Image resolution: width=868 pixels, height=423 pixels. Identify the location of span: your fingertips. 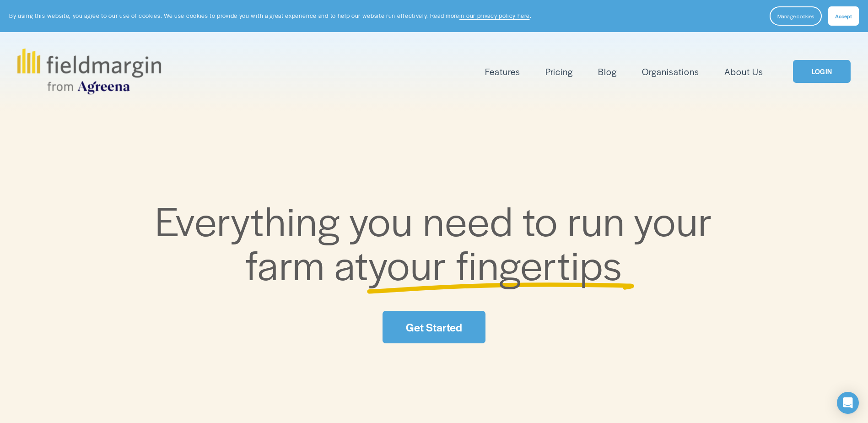
(495, 263).